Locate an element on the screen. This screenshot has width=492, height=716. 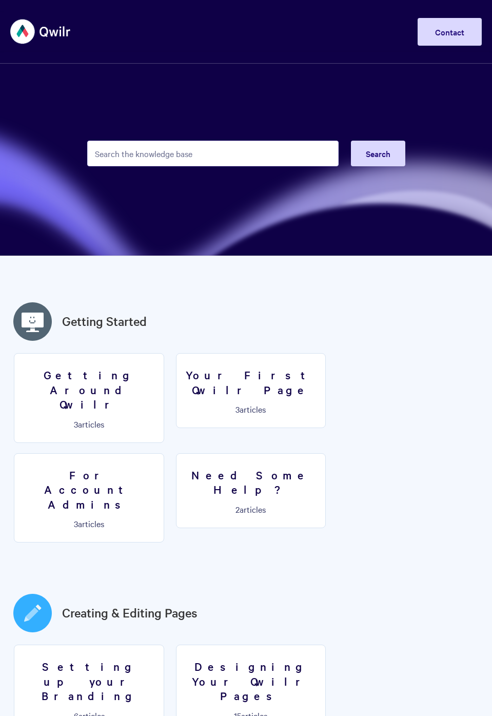
input: Search the knowledge base is located at coordinates (213, 154).